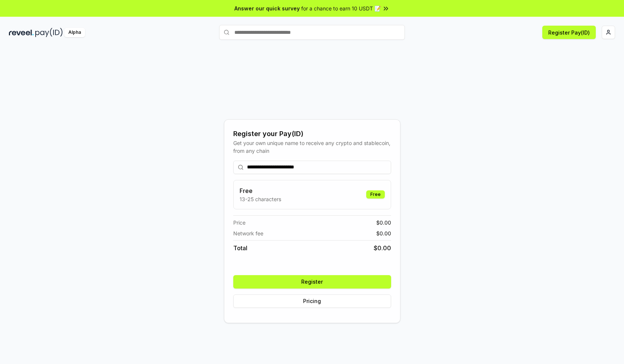 This screenshot has height=364, width=624. Describe the element at coordinates (49, 32) in the screenshot. I see `img: pay_id` at that location.